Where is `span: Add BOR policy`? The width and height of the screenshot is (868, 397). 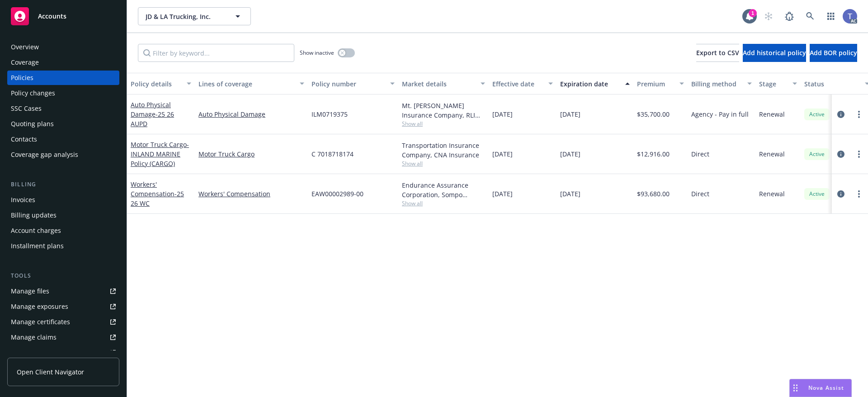 span: Add BOR policy is located at coordinates (833, 53).